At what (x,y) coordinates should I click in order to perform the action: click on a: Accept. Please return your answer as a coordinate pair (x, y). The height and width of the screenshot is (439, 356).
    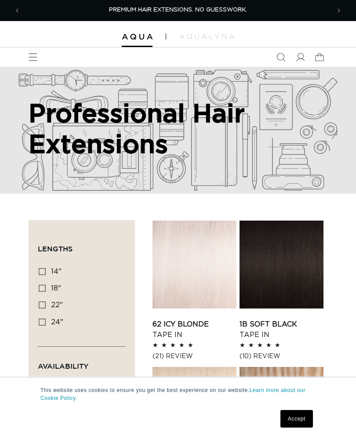
    Looking at the image, I should click on (297, 419).